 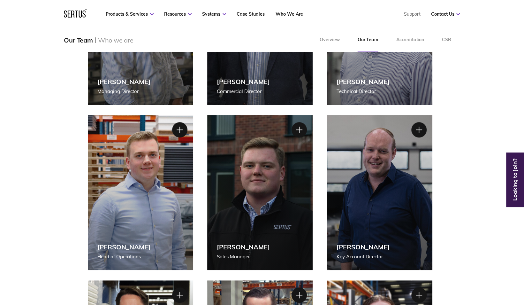 I want to click on a: Accreditation, so click(x=410, y=40).